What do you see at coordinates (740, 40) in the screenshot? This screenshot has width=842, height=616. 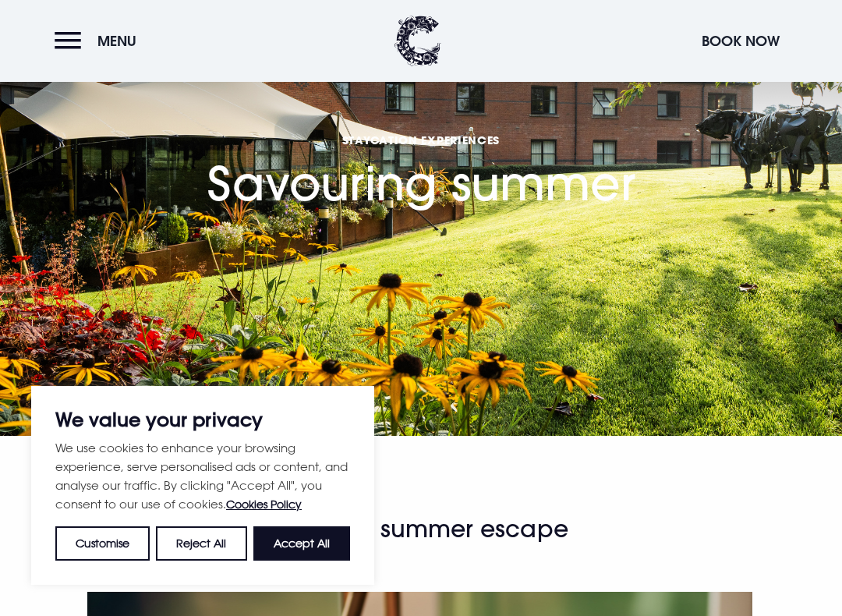 I see `button: Book Now` at bounding box center [740, 40].